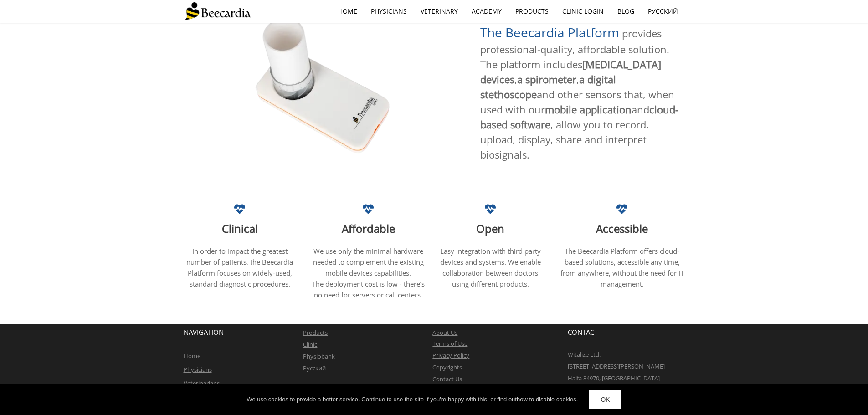  What do you see at coordinates (582, 12) in the screenshot?
I see `a: Clinic Login` at bounding box center [582, 12].